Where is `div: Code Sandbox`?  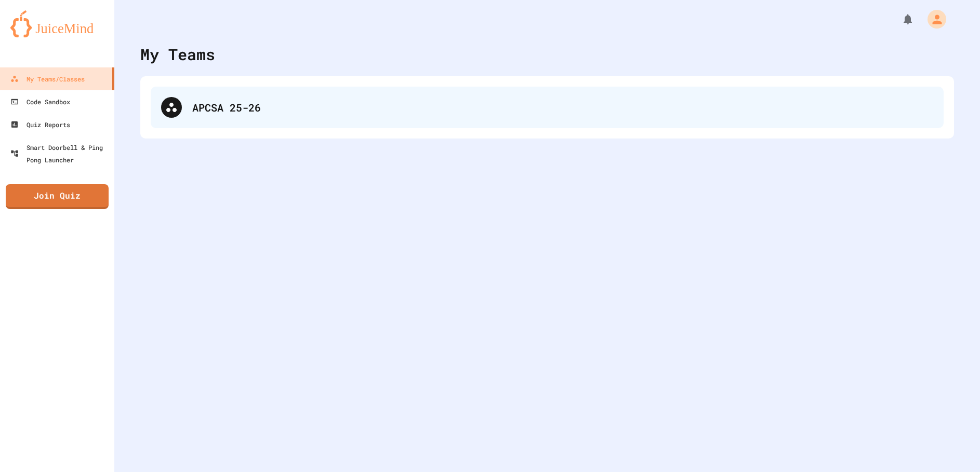 div: Code Sandbox is located at coordinates (40, 102).